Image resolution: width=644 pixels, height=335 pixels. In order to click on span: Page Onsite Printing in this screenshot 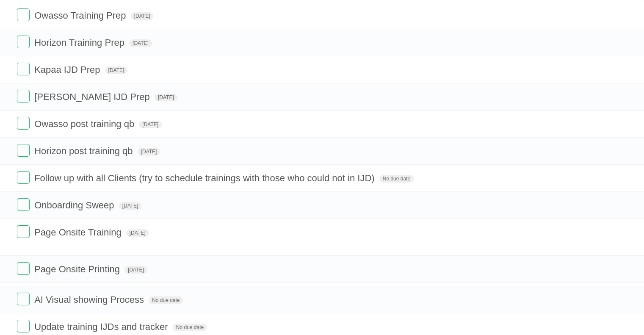, I will do `click(78, 269)`.